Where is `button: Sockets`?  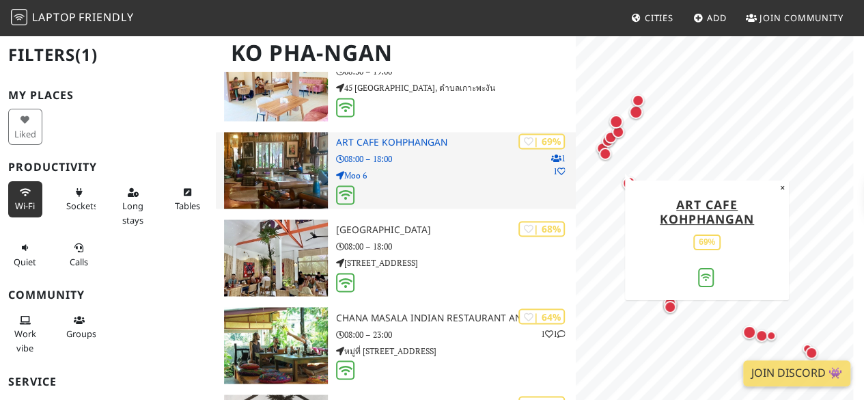 button: Sockets is located at coordinates (79, 199).